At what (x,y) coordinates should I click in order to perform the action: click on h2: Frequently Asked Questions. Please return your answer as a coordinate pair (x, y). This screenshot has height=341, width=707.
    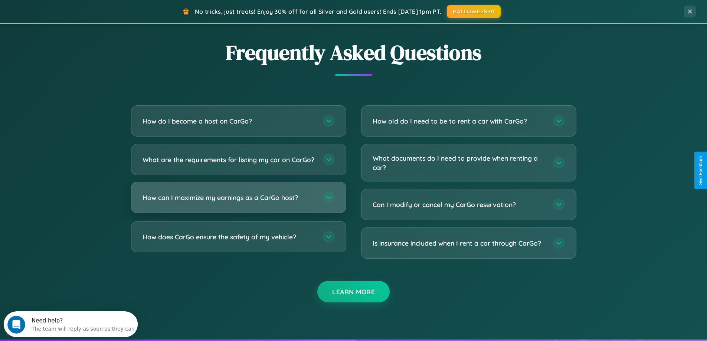
    Looking at the image, I should click on (354, 52).